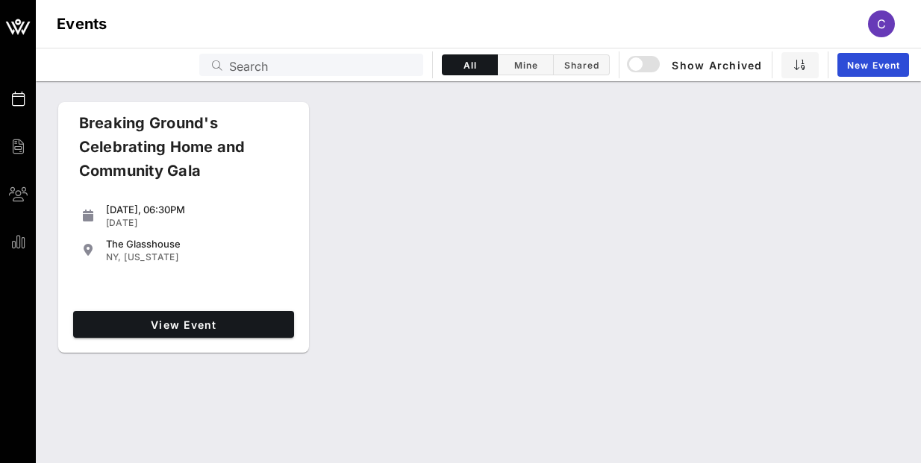 The image size is (921, 463). Describe the element at coordinates (176, 153) in the screenshot. I see `div: Breaking Ground's Celebrating Home and Community Gala` at that location.